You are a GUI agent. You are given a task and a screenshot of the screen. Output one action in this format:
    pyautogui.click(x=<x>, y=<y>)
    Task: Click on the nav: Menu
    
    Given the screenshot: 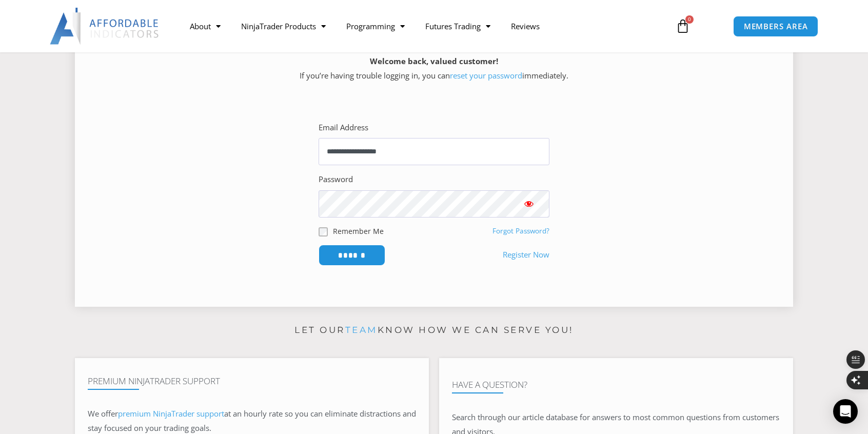 What is the action you would take?
    pyautogui.click(x=422, y=26)
    